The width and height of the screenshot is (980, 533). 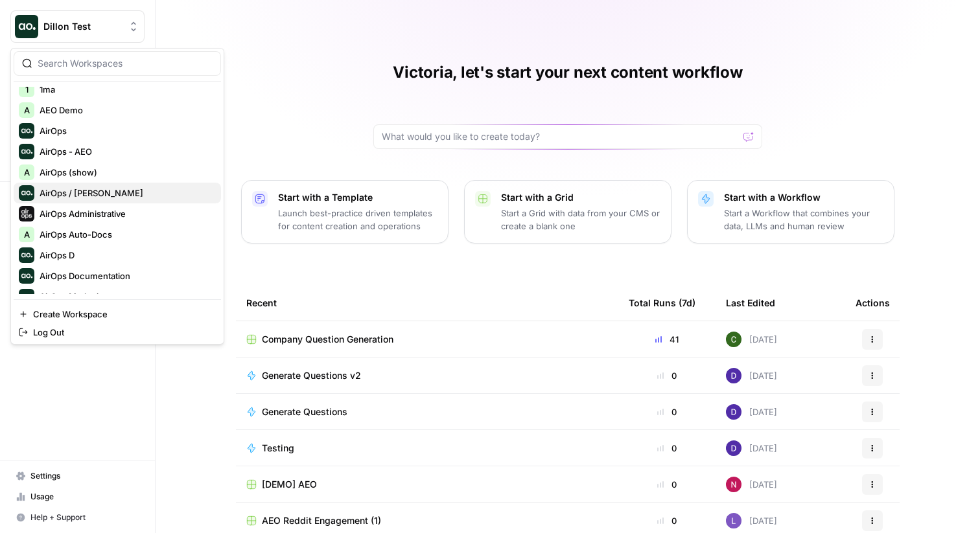 What do you see at coordinates (84, 518) in the screenshot?
I see `span: Help + Support` at bounding box center [84, 518].